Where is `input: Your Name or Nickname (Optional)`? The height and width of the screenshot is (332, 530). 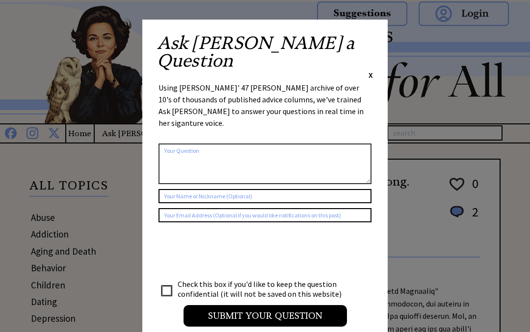 input: Your Name or Nickname (Optional) is located at coordinates (265, 196).